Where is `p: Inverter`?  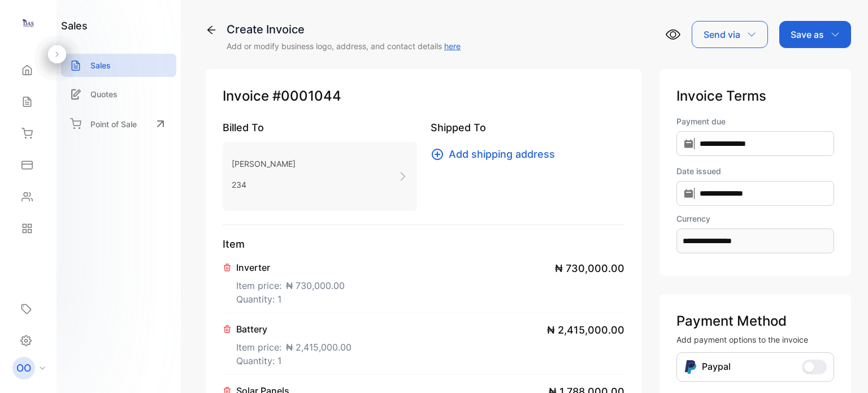 p: Inverter is located at coordinates (291, 267).